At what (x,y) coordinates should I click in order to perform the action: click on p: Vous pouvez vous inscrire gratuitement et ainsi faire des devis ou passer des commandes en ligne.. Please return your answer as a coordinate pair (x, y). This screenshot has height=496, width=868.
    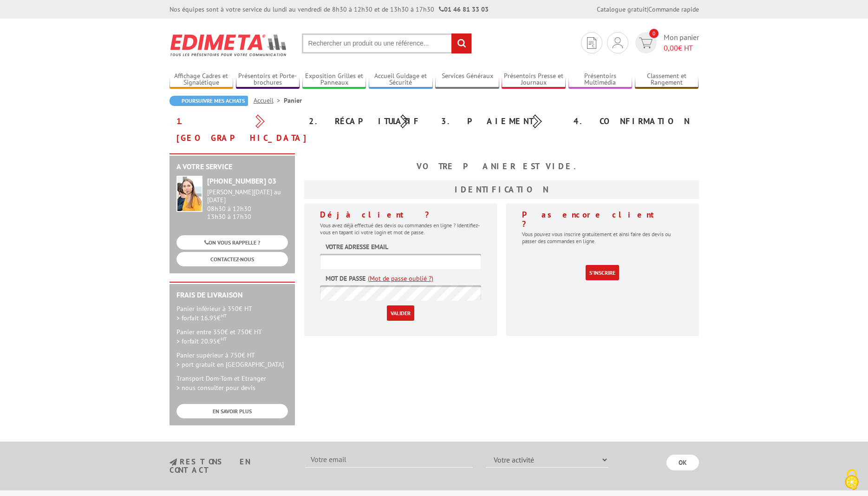
    Looking at the image, I should click on (603, 237).